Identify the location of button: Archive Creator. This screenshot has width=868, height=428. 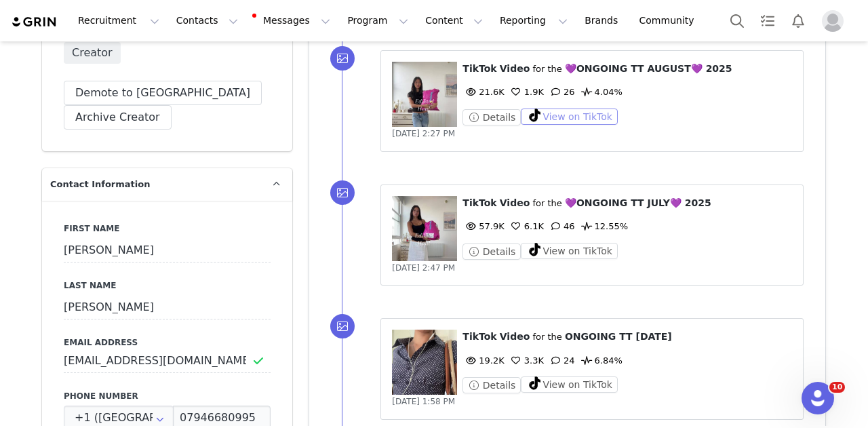
(117, 117).